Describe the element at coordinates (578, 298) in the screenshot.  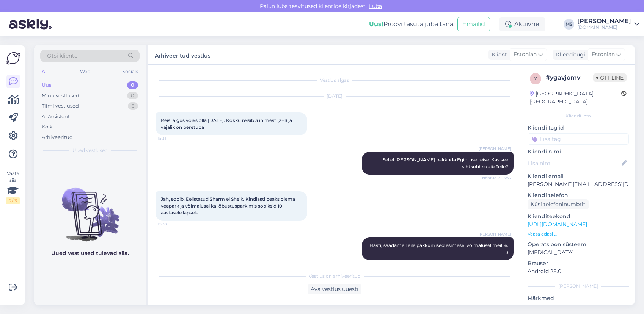
I see `p: Märkmed` at that location.